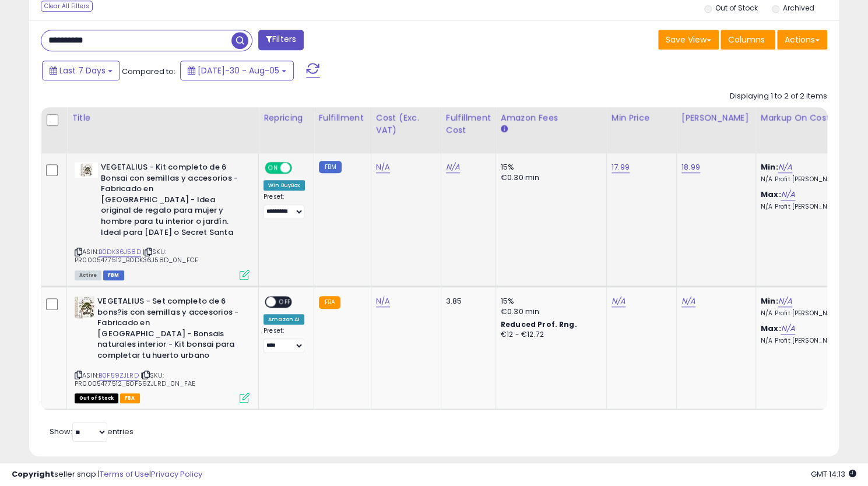  I want to click on img: 51vDI9fMUZL._SL40_.jpg, so click(85, 308).